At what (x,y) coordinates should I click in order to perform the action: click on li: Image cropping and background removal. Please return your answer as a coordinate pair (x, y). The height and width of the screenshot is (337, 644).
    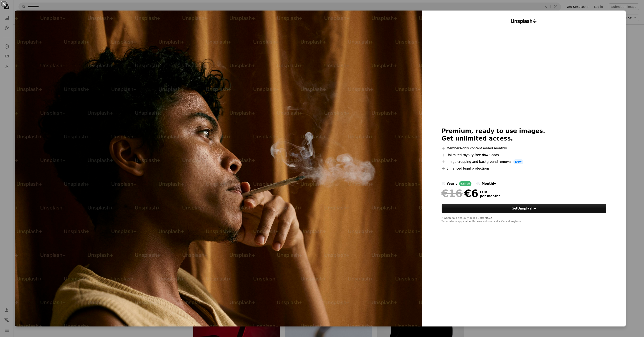
    Looking at the image, I should click on (524, 162).